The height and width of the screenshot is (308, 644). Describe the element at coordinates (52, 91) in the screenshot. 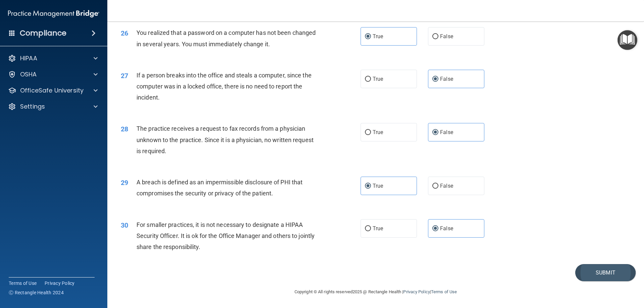

I see `p: OfficeSafe University` at that location.